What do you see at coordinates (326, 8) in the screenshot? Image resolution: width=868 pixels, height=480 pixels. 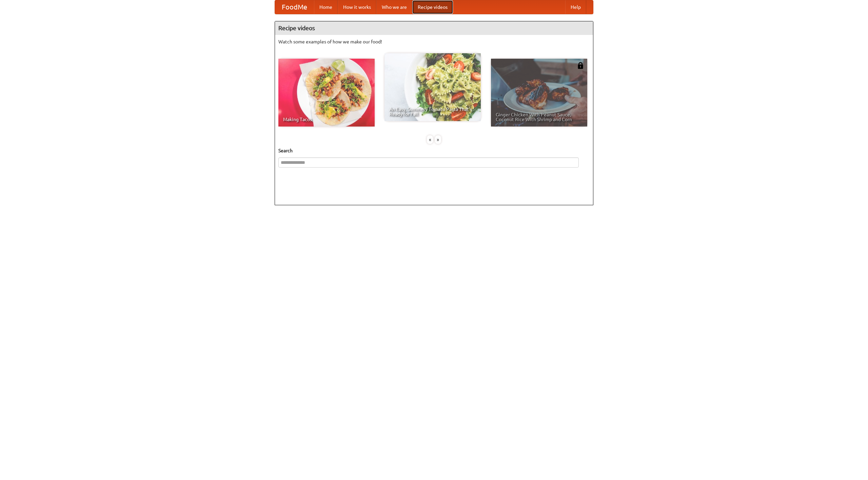 I see `a: Home` at bounding box center [326, 8].